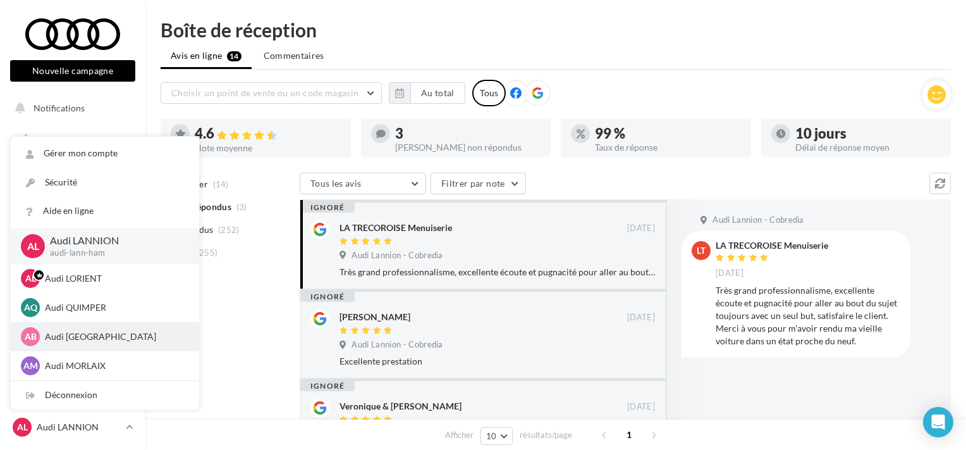  What do you see at coordinates (73, 204) in the screenshot?
I see `a: Visibilité en ligne` at bounding box center [73, 204].